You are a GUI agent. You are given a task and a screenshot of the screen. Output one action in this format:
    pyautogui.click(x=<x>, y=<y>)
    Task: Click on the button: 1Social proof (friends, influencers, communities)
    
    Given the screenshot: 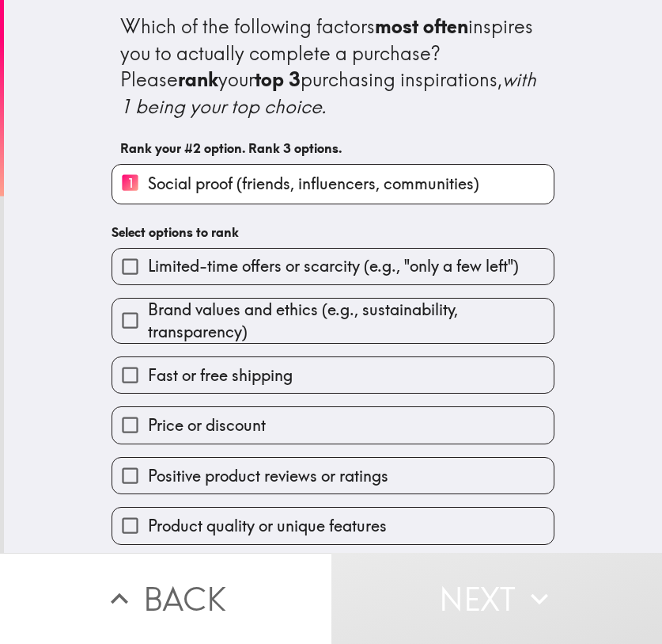 What is the action you would take?
    pyautogui.click(x=333, y=183)
    